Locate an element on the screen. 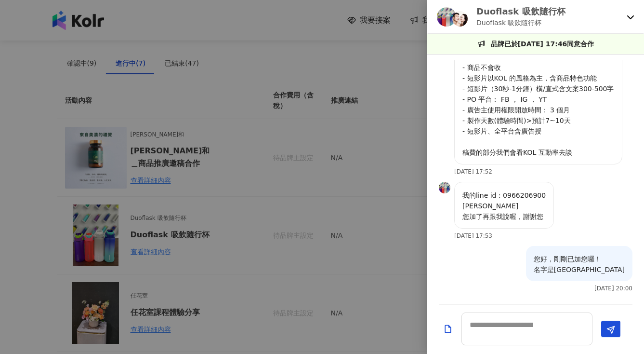 The width and height of the screenshot is (644, 354). button: Add a file is located at coordinates (448, 329).